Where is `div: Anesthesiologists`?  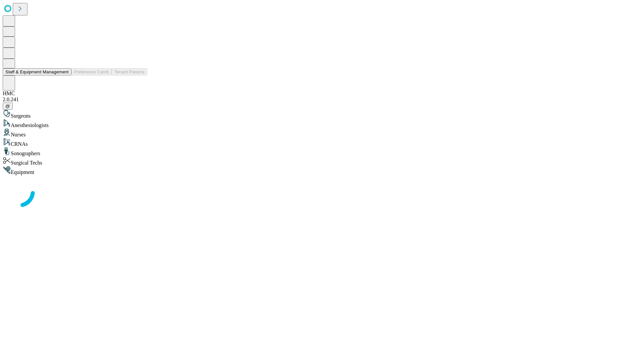 div: Anesthesiologists is located at coordinates (322, 124).